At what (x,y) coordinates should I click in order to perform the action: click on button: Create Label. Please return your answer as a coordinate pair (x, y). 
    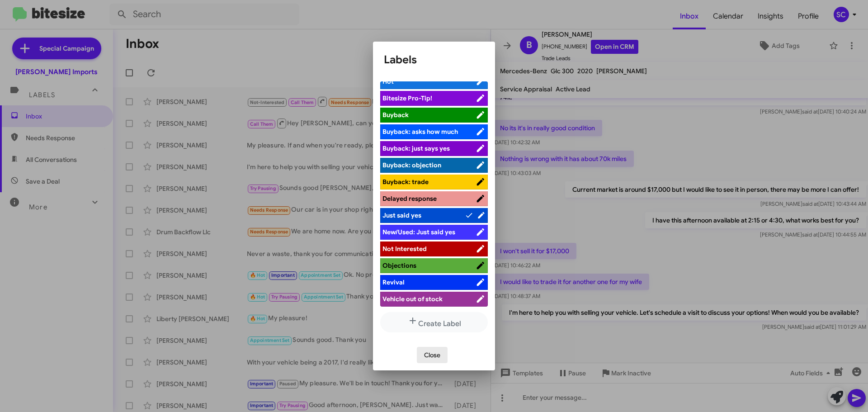
    Looking at the image, I should click on (434, 322).